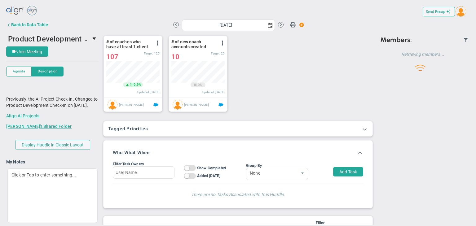 The height and width of the screenshot is (226, 476). I want to click on span: 0.9%, so click(138, 85).